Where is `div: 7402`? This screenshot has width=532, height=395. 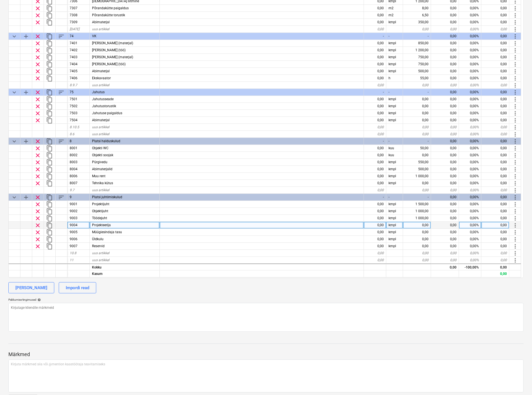
div: 7402 is located at coordinates (78, 50).